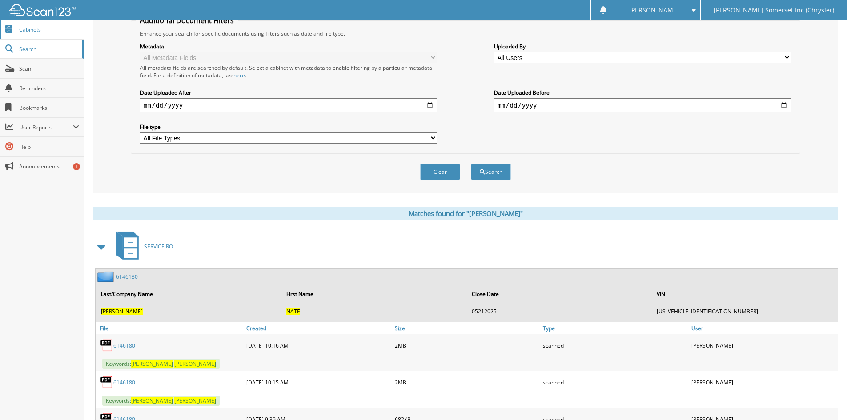  Describe the element at coordinates (170, 328) in the screenshot. I see `a: File` at that location.